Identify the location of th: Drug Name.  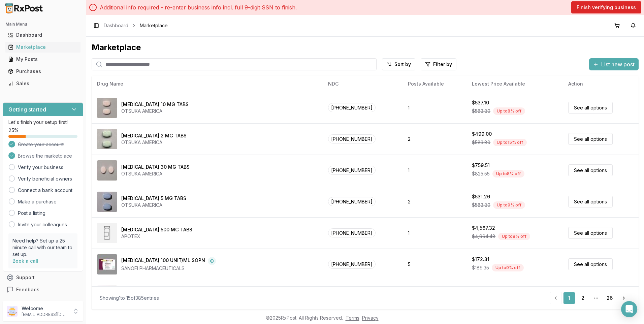
(207, 84).